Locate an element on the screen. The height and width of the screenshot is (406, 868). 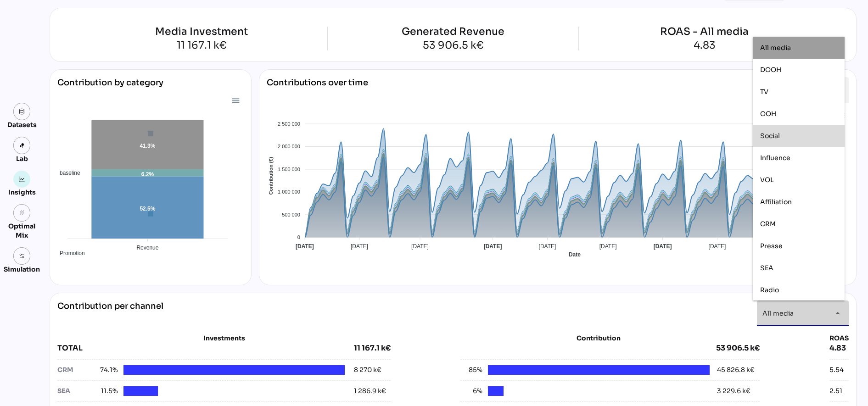
span: TV is located at coordinates (764, 91).